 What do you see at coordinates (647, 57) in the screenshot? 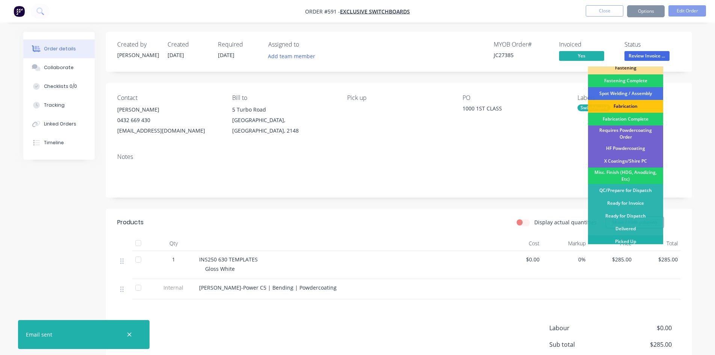
I see `button: Review Invoice ...` at bounding box center [647, 57].